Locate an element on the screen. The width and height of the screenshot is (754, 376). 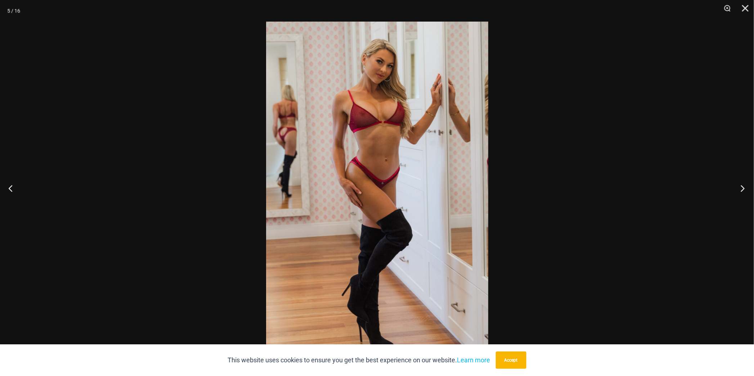
img: Guilty Pleasures Red 1045 Bra 6045 Thong 03 is located at coordinates (377, 188).